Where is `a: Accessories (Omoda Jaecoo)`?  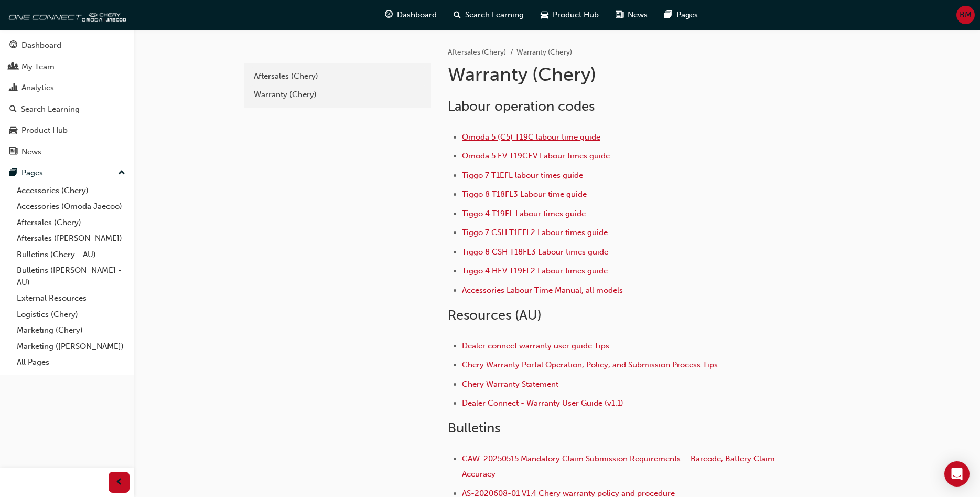 a: Accessories (Omoda Jaecoo) is located at coordinates (70, 207).